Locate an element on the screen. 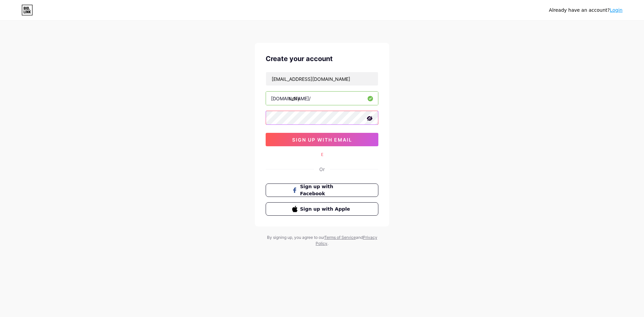 The image size is (644, 317). input: username is located at coordinates (322, 99).